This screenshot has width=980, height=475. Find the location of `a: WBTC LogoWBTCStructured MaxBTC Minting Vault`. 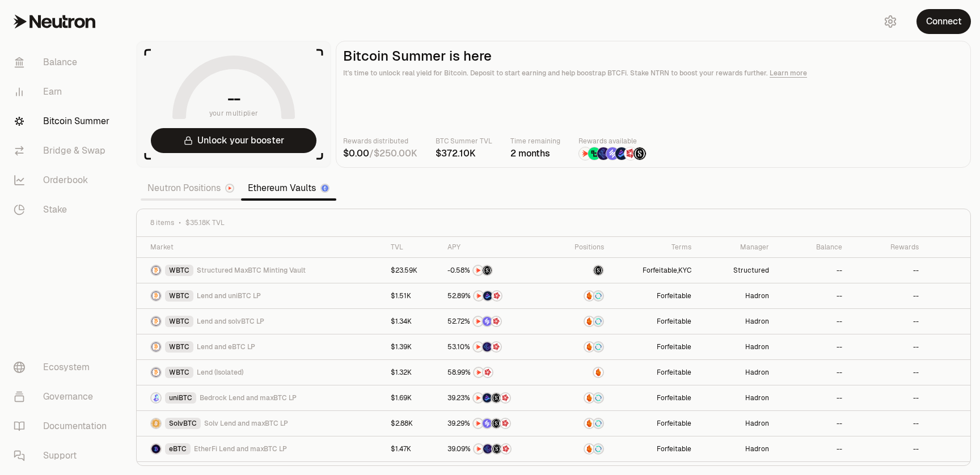

a: WBTC LogoWBTCStructured MaxBTC Minting Vault is located at coordinates (260, 271).